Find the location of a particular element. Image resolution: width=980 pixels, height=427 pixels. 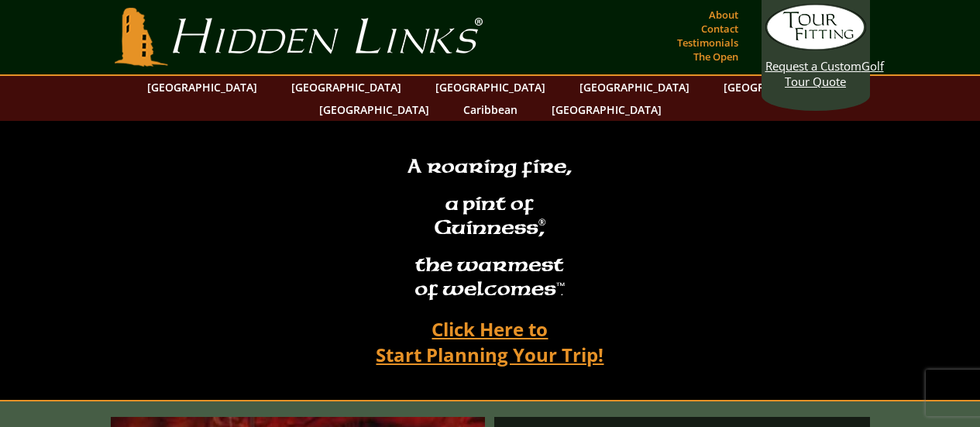

h2: A roaring fire, a pint of Guinness , the warmest of welcomesâ„¢. is located at coordinates (489, 230).